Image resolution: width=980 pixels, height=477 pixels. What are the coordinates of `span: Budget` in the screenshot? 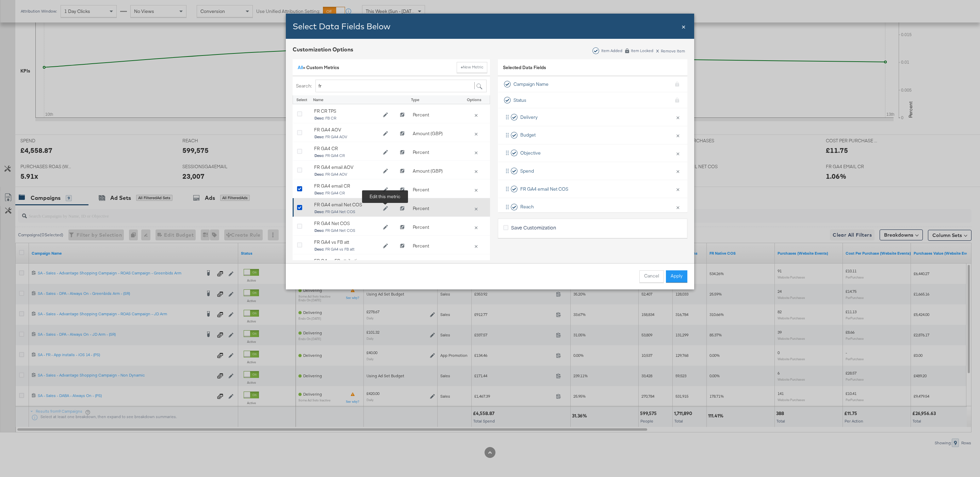 It's located at (527, 135).